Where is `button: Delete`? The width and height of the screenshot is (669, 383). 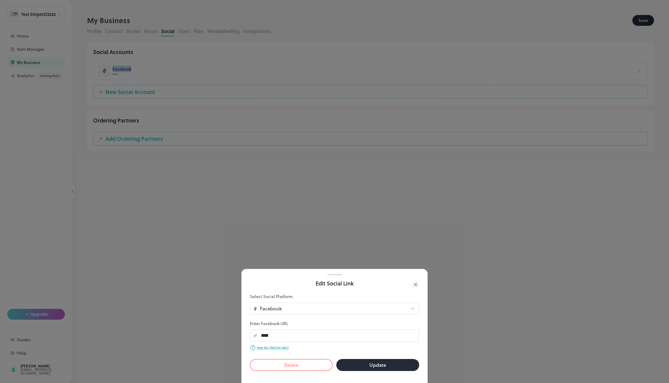
button: Delete is located at coordinates (291, 365).